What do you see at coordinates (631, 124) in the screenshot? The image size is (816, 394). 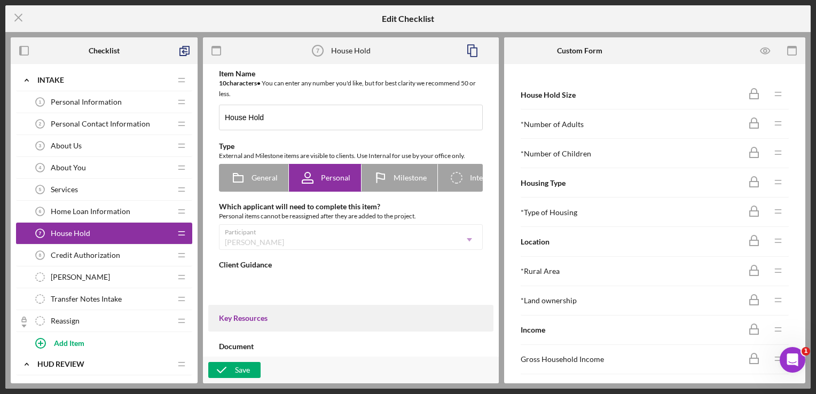 I see `div: * Number of Adults` at bounding box center [631, 124].